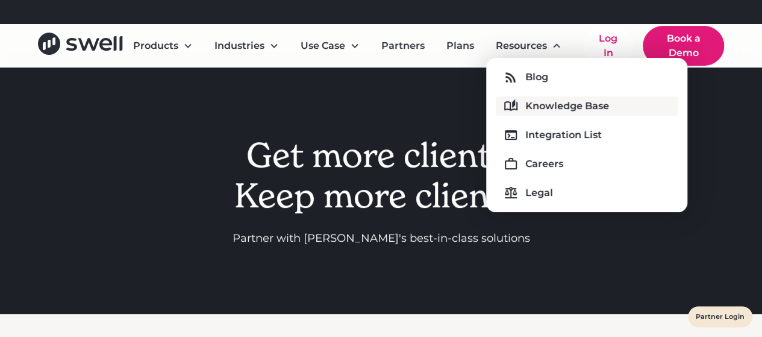  What do you see at coordinates (587, 135) in the screenshot?
I see `nav: Resources` at bounding box center [587, 135].